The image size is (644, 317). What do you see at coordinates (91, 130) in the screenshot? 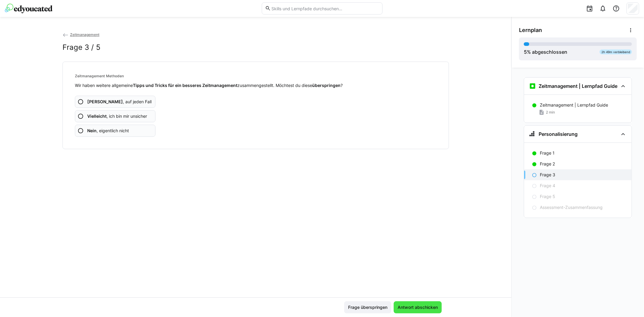
I see `b: Nein` at bounding box center [91, 130].